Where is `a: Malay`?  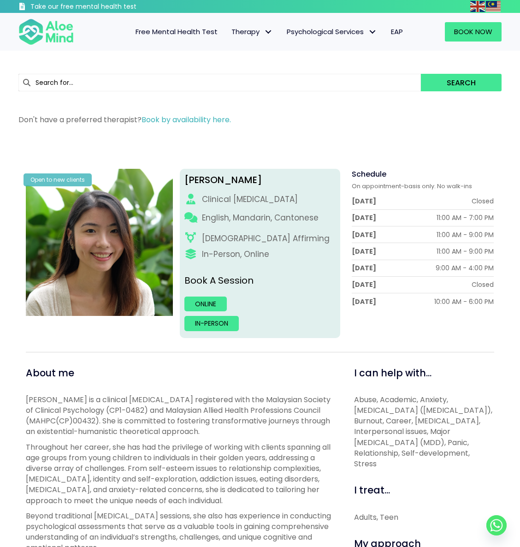 a: Malay is located at coordinates (494, 6).